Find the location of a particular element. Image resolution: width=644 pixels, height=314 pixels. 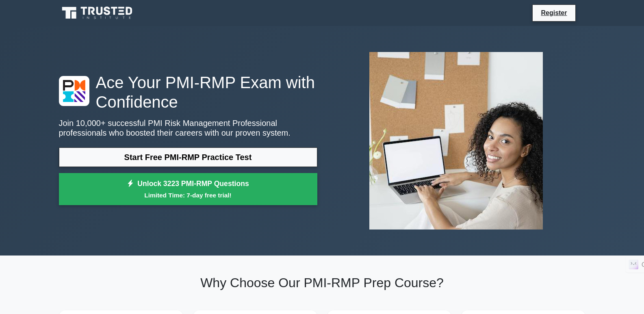

p: Join 10,000+ successful PMI Risk Management Professional professionals who boosted their careers ... is located at coordinates (188, 128).